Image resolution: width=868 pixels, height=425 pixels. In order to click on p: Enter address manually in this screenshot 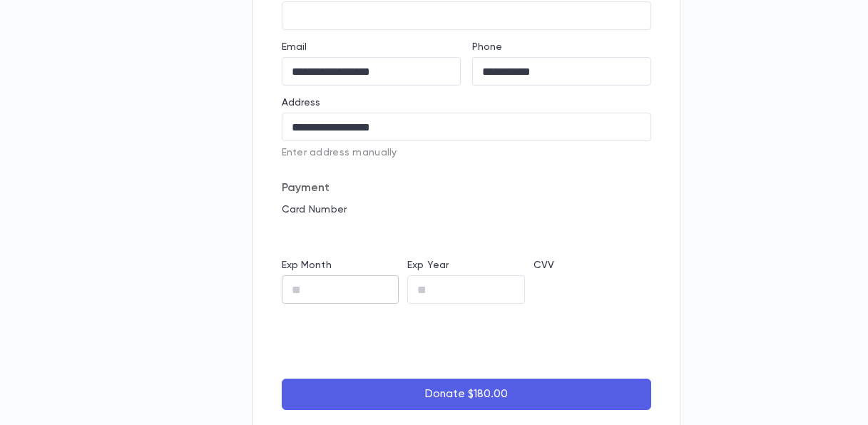, I will do `click(466, 153)`.